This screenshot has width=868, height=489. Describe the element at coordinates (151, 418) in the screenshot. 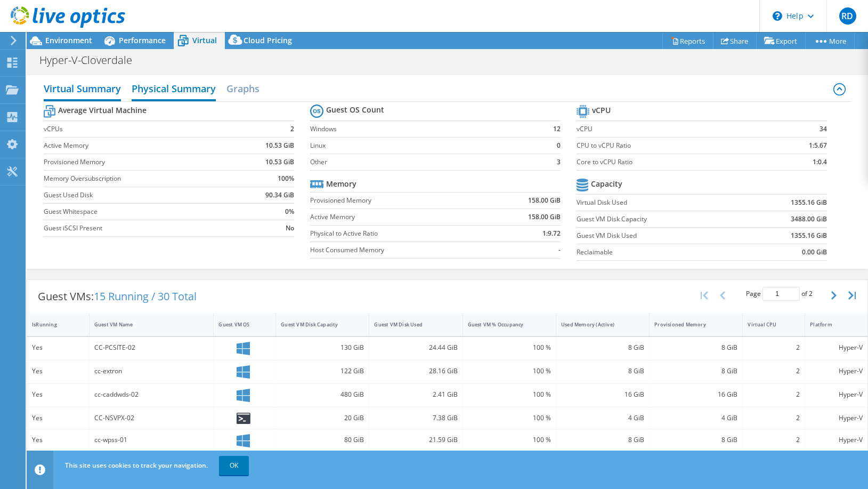

I see `div: CC-NSVPX-02` at that location.